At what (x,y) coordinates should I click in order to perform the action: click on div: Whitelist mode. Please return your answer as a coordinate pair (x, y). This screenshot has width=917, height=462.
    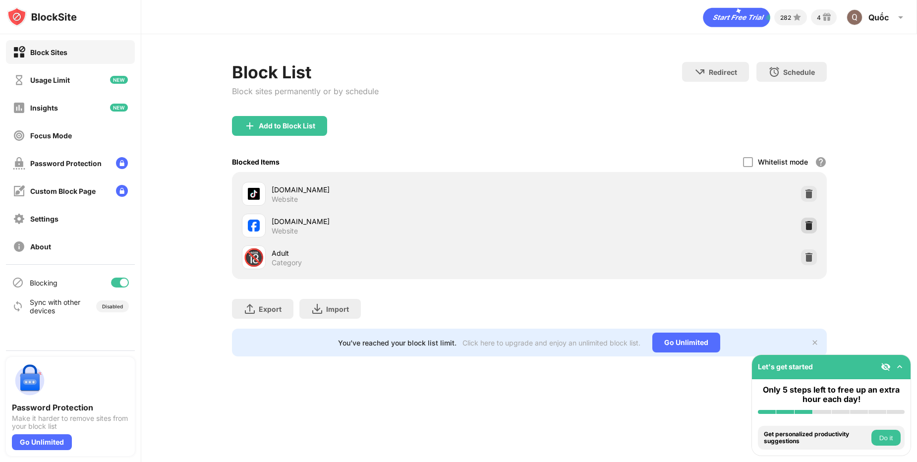
    Looking at the image, I should click on (783, 162).